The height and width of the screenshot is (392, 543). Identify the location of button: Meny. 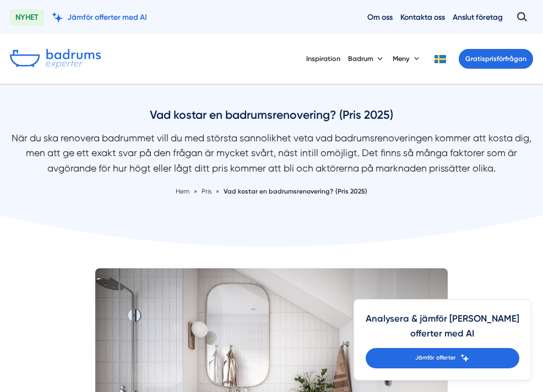
(407, 59).